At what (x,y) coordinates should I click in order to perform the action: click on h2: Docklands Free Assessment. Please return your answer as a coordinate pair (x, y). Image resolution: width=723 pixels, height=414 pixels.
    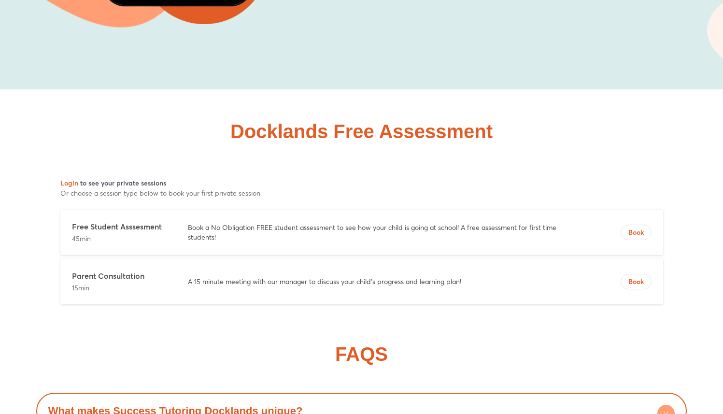
    Looking at the image, I should click on (361, 131).